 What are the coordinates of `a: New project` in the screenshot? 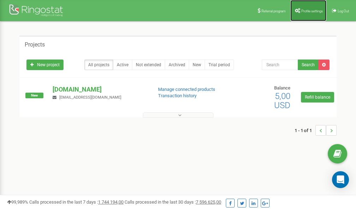 It's located at (45, 65).